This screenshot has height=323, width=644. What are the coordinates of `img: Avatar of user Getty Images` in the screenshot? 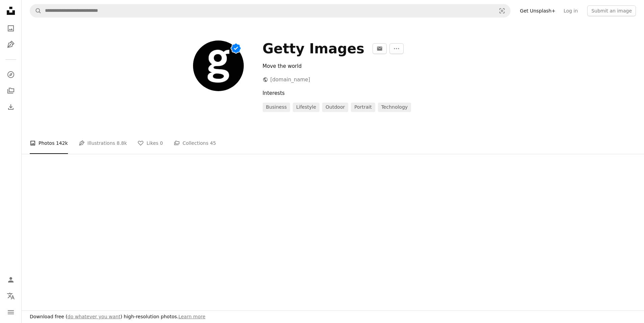 It's located at (218, 66).